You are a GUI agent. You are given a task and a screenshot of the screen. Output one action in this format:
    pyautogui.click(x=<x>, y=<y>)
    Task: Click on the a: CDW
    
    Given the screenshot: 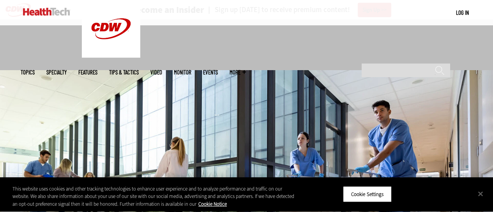 What is the action you would take?
    pyautogui.click(x=111, y=55)
    